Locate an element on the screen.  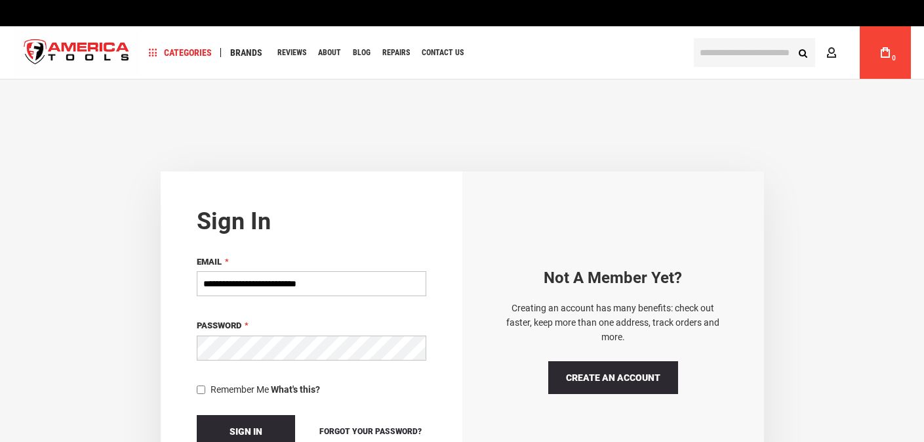
span: 0 is located at coordinates (894, 58).